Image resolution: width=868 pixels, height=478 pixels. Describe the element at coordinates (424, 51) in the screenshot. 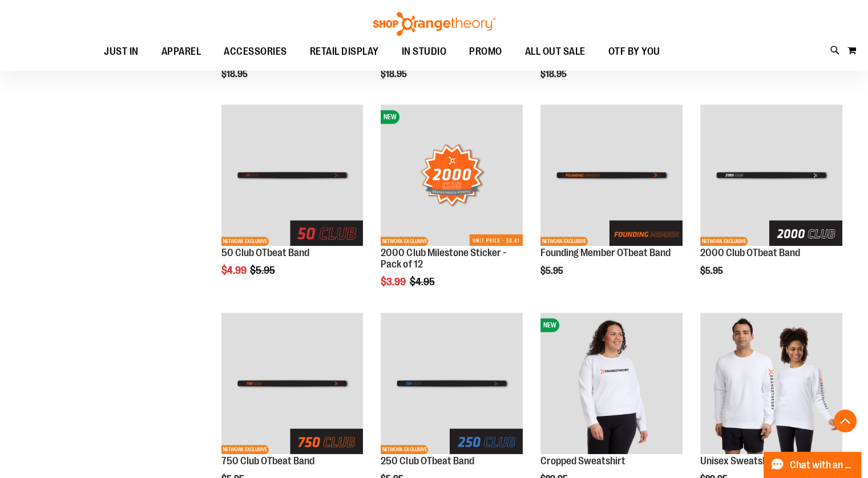

I see `span: IN STUDIO` at that location.